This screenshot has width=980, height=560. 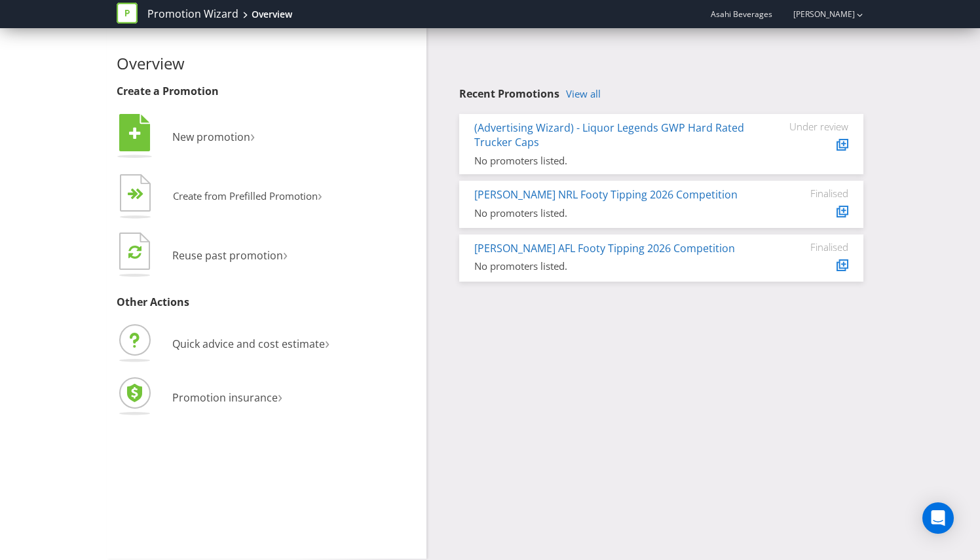 What do you see at coordinates (199, 398) in the screenshot?
I see `a: Promotion insurance›` at bounding box center [199, 398].